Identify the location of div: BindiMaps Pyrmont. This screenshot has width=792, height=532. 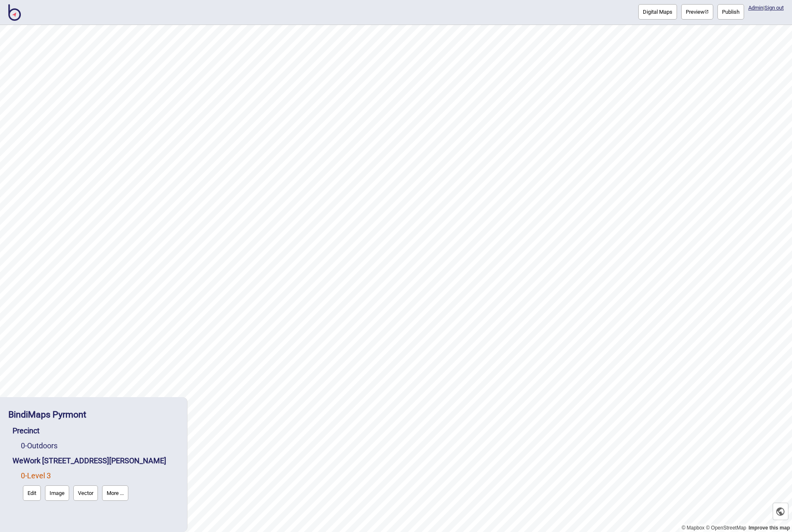
(93, 414).